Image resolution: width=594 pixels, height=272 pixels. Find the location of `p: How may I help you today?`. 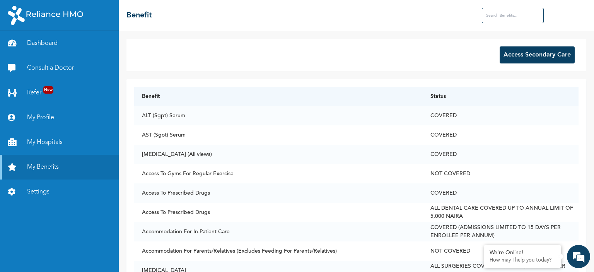

p: How may I help you today? is located at coordinates (523, 260).